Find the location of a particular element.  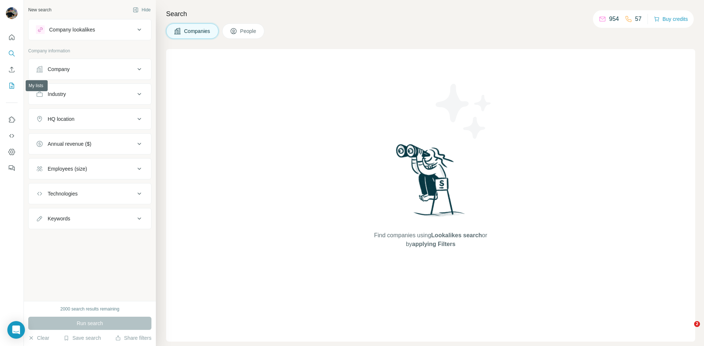

button: Buy credits is located at coordinates (670, 19).